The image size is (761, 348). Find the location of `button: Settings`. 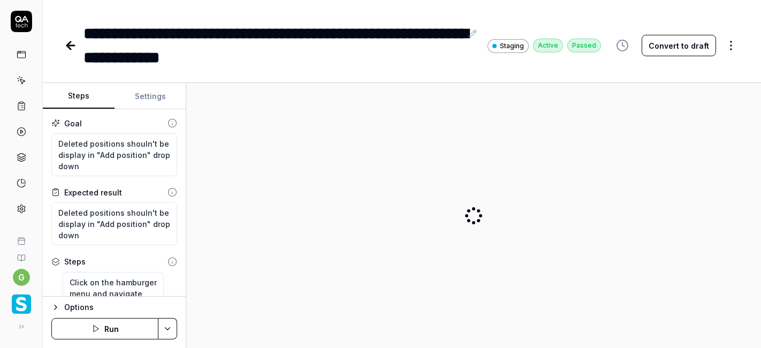

button: Settings is located at coordinates (150, 96).